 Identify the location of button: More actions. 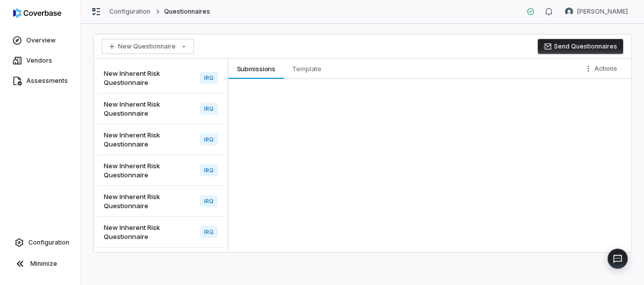
(602, 69).